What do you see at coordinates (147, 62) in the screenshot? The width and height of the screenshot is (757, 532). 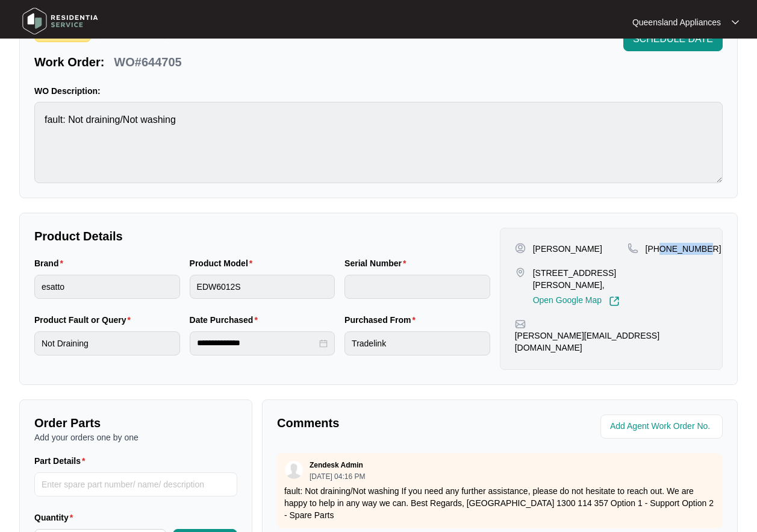 I see `p: WO#644705` at bounding box center [147, 62].